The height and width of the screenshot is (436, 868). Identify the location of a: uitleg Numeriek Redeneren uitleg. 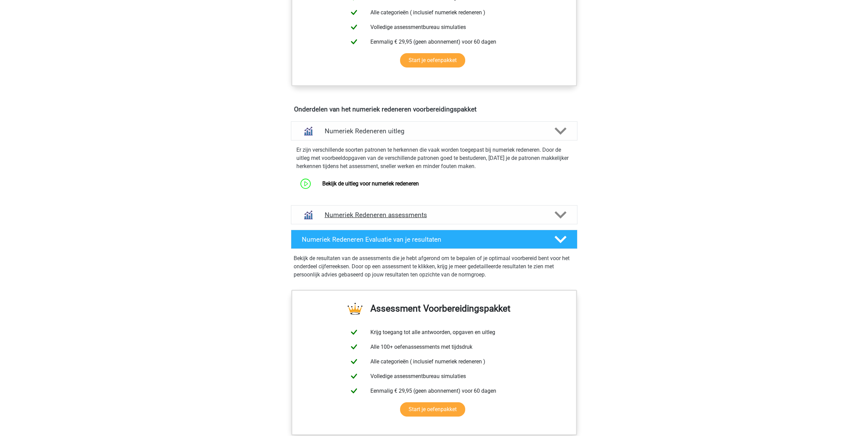
(434, 131).